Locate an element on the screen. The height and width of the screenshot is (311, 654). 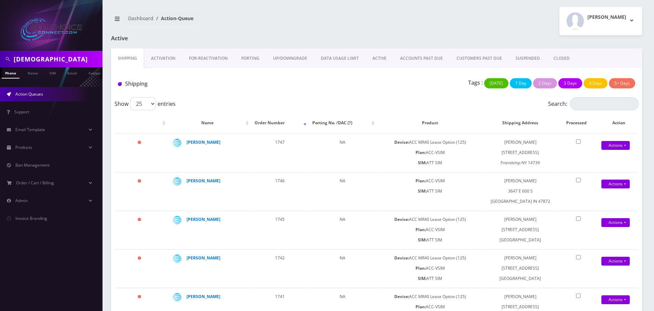
th: Processed: activate to sort column ascending is located at coordinates (578, 123).